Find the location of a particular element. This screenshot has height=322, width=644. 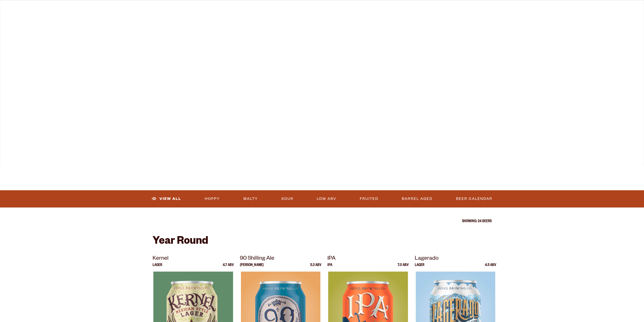

a: Odell Home is located at coordinates (328, 14).